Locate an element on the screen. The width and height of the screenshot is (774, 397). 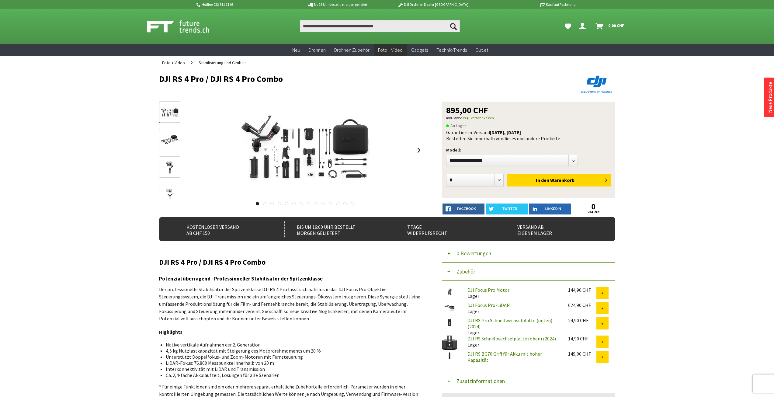
p: Hotline 032 511 11 03 is located at coordinates (243, 5).